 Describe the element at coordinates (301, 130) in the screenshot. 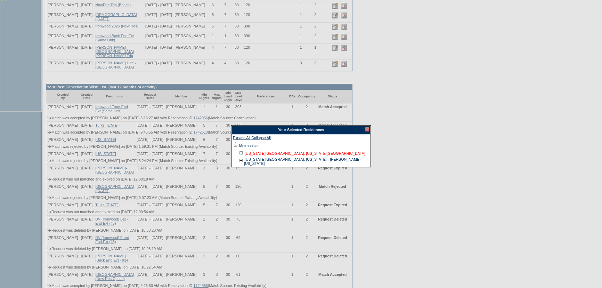

I see `div: Your Selected Residences` at that location.